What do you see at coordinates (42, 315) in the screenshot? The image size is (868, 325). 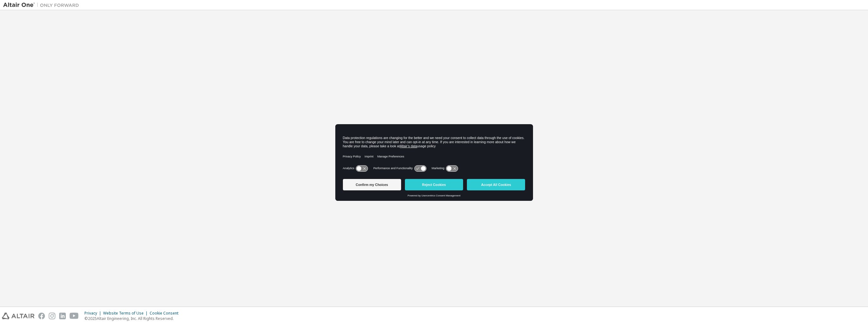 I see `img: facebook.svg` at bounding box center [42, 315].